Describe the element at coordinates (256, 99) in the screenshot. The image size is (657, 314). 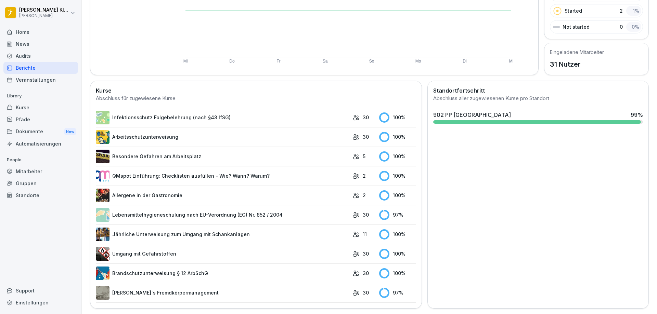
I see `div: Abschluss für zugewiesene Kurse` at that location.